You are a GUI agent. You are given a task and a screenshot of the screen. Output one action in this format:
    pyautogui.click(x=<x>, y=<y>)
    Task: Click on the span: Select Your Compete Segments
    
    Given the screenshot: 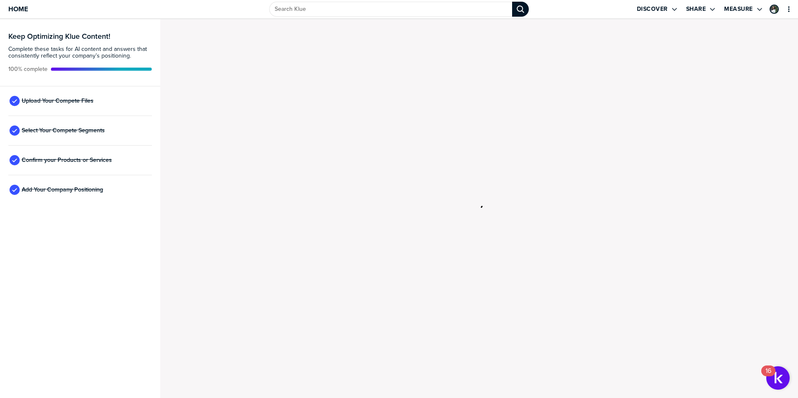 What is the action you would take?
    pyautogui.click(x=63, y=131)
    